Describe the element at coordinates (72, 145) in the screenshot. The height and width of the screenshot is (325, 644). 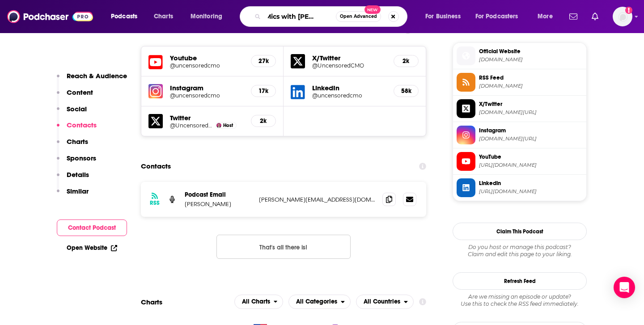
I see `button: Charts` at that location.